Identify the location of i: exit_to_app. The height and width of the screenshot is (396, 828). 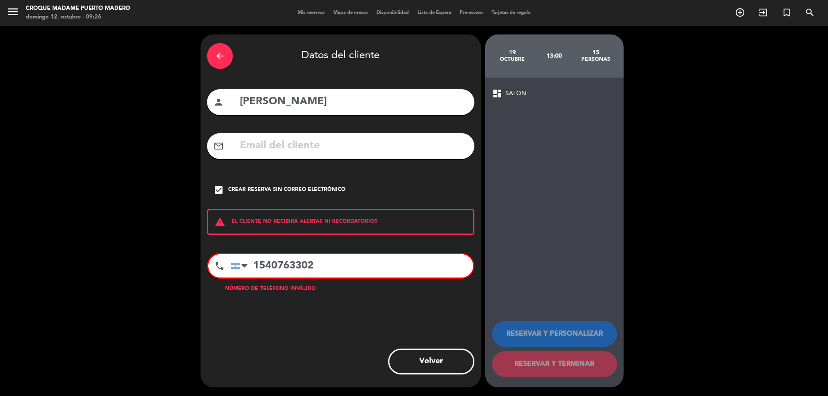
(764, 13).